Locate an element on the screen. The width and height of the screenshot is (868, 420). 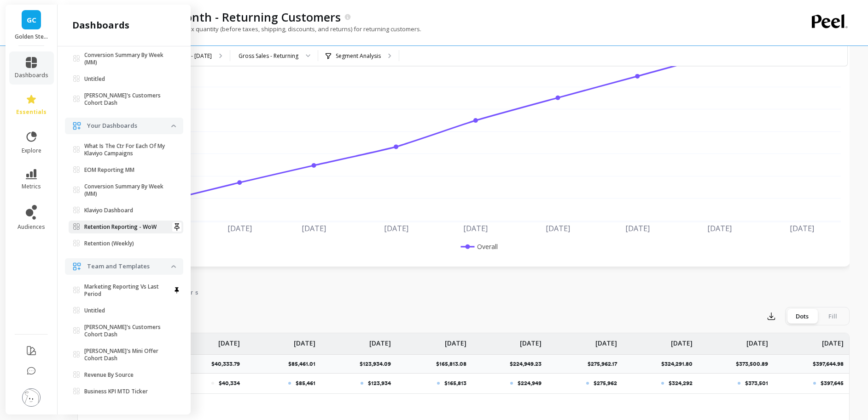
img: profile picture is located at coordinates (31, 397).